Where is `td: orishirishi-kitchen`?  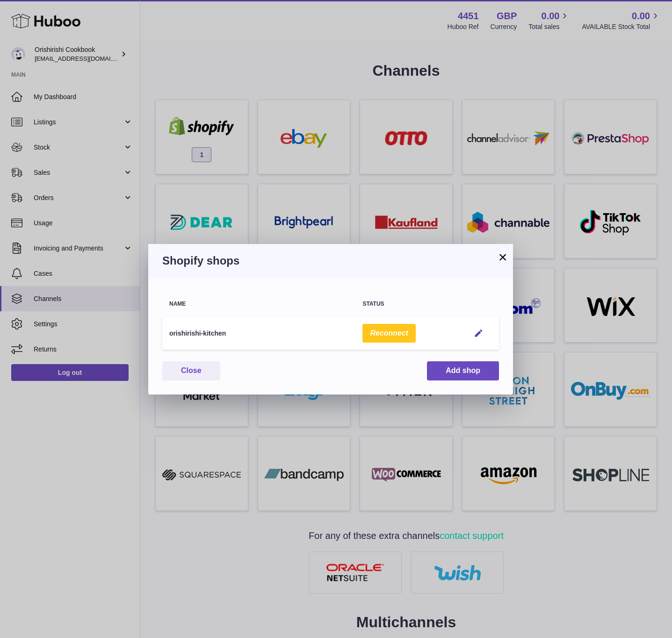 td: orishirishi-kitchen is located at coordinates (259, 333).